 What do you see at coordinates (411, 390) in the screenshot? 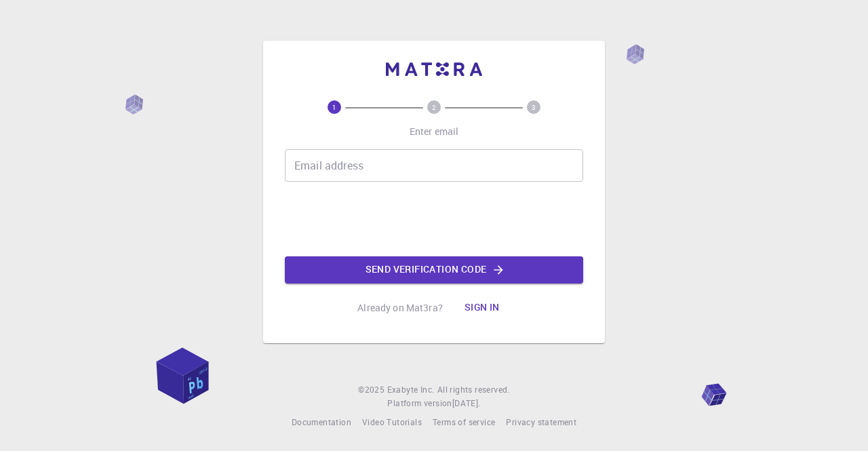
I see `a: Exabyte Inc.` at bounding box center [411, 390].